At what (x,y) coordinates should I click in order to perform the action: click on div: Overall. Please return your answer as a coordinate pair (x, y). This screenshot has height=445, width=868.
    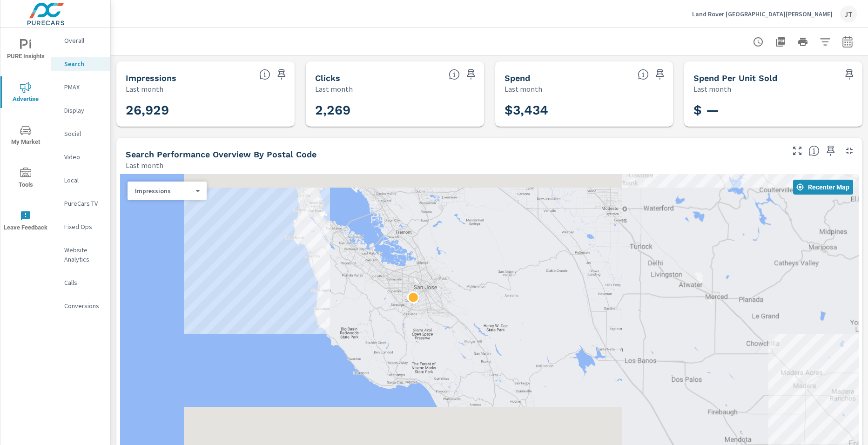
    Looking at the image, I should click on (81, 41).